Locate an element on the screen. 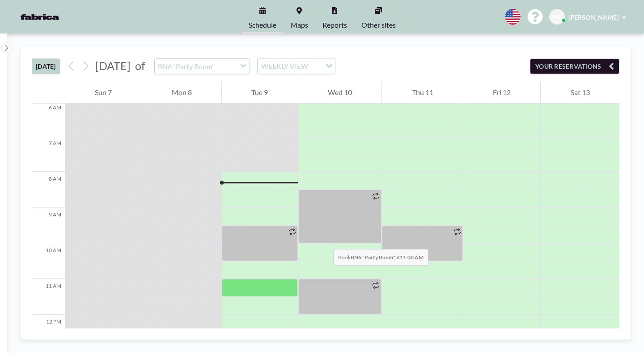  div: 9 AM is located at coordinates (48, 226).